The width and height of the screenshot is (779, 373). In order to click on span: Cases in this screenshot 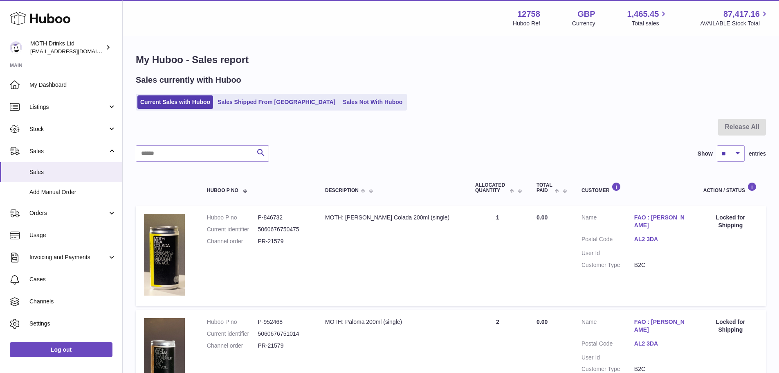, I will do `click(73, 279)`.